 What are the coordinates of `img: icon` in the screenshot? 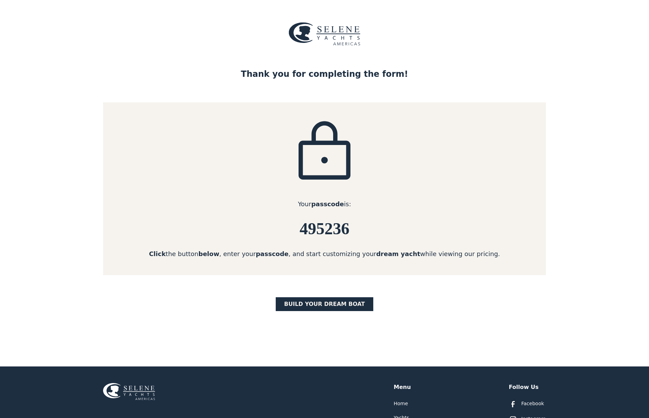 It's located at (324, 154).